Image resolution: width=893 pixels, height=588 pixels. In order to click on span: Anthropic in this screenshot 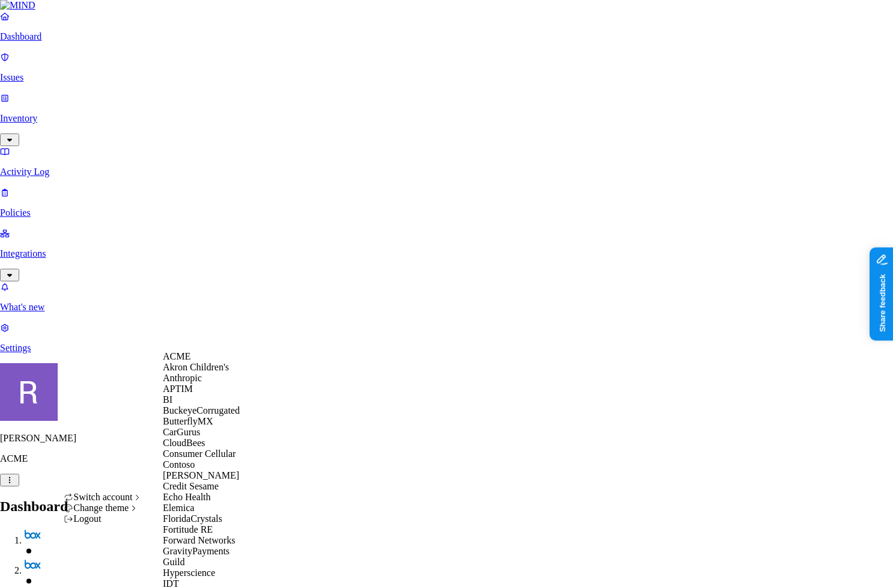, I will do `click(182, 377)`.